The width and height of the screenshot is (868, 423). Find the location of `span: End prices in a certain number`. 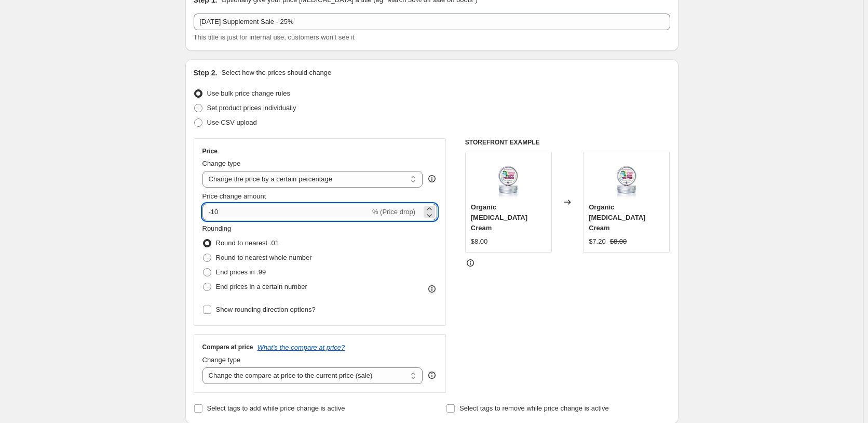

span: End prices in a certain number is located at coordinates (262, 286).